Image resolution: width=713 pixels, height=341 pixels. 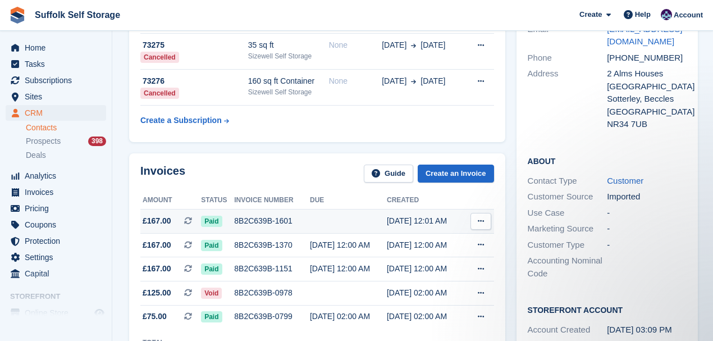 I want to click on span: Settings, so click(x=58, y=257).